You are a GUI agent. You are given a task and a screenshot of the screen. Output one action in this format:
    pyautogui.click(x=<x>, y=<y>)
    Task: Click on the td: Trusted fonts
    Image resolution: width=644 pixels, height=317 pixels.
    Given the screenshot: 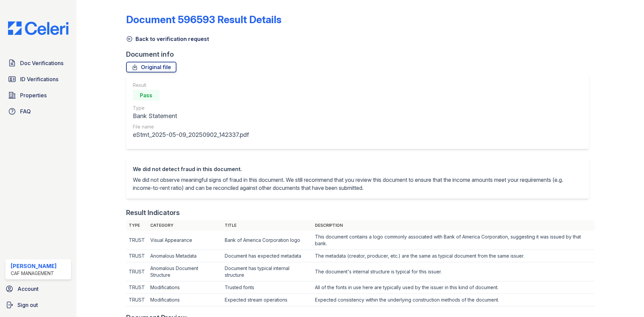 What is the action you would take?
    pyautogui.click(x=267, y=288)
    